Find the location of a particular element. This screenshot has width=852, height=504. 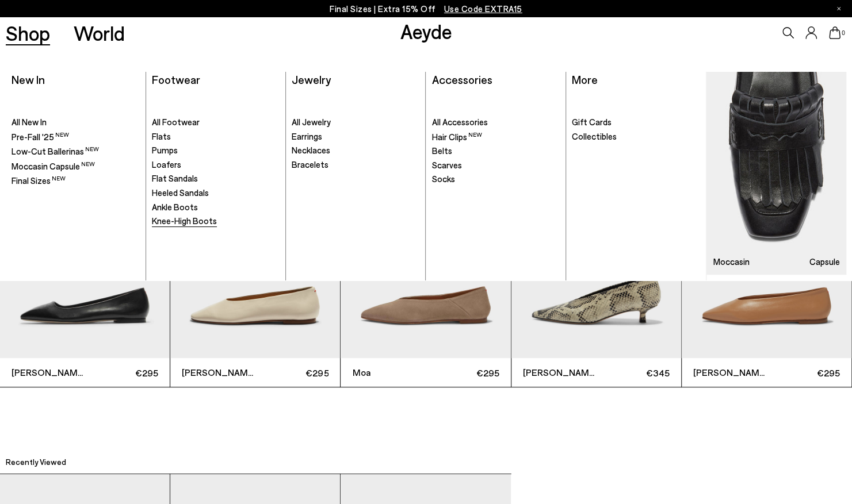

span: Pre-Fall '25 is located at coordinates (40, 137).